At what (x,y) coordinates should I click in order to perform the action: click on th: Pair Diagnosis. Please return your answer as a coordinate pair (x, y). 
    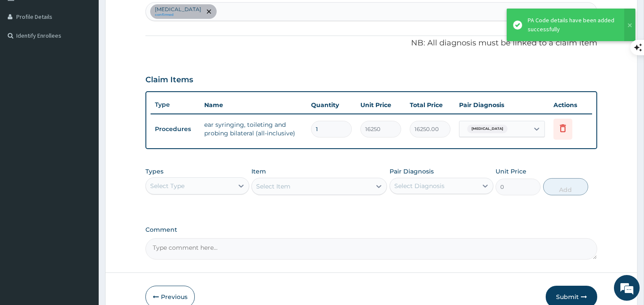
    Looking at the image, I should click on (502, 105).